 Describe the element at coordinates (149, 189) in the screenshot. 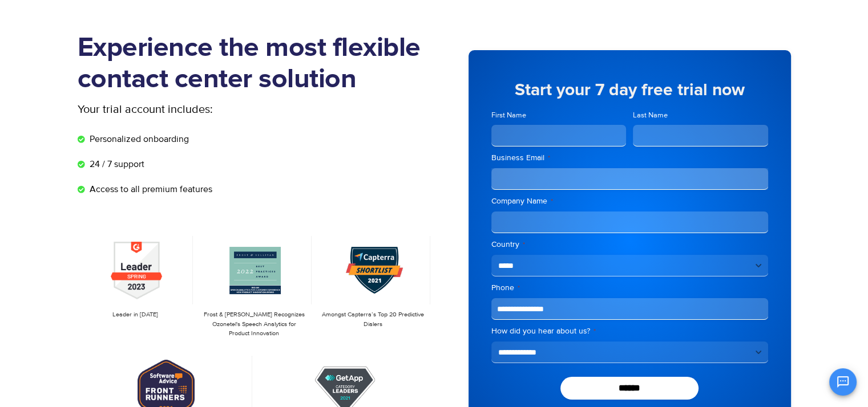

I see `span: Access to all premium features` at that location.